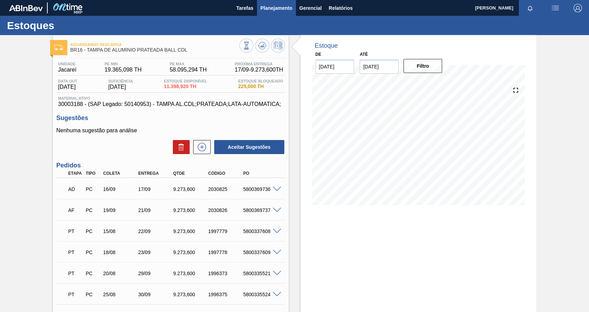 The width and height of the screenshot is (589, 312). I want to click on div: Estoque, so click(326, 46).